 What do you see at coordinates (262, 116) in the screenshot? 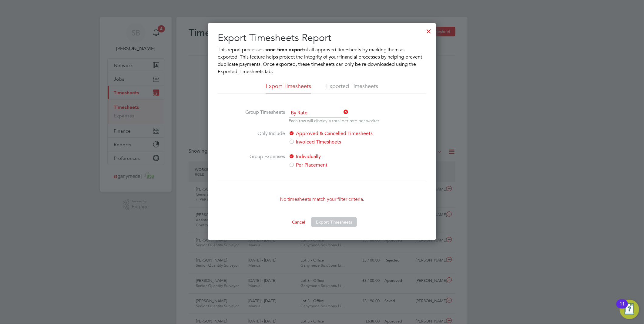
I see `label: Group Timesheets` at bounding box center [262, 116].